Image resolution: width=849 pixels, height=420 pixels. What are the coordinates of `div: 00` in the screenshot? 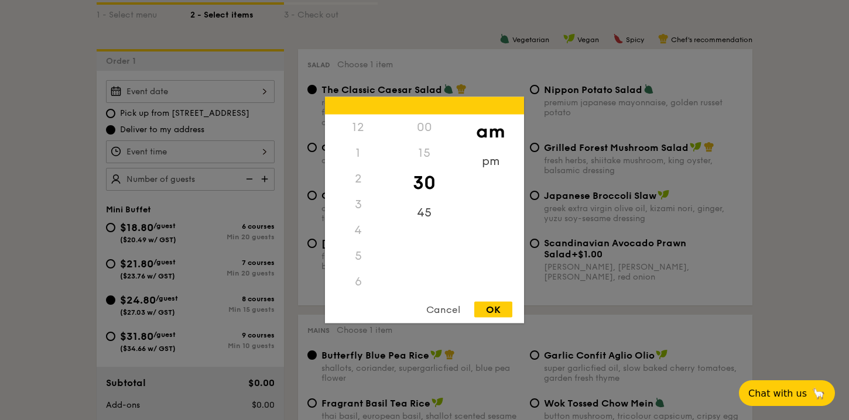 It's located at (424, 128).